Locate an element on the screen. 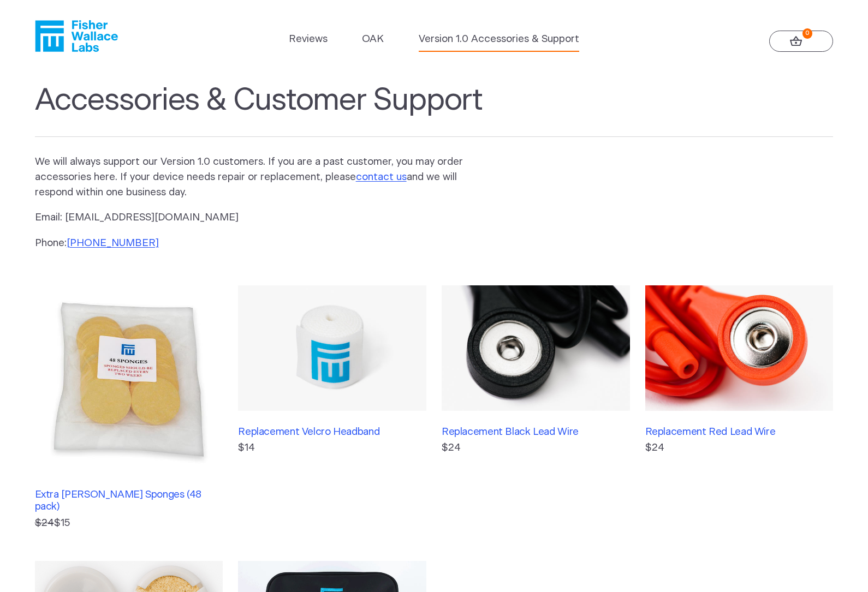  img: Replacement Black Lead Wire is located at coordinates (536, 348).